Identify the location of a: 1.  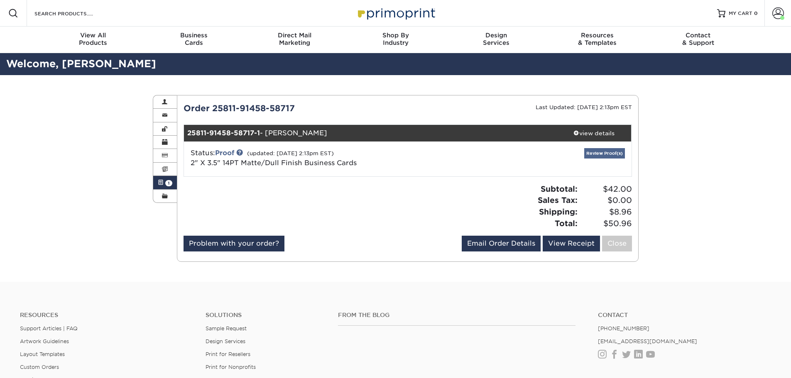
(165, 183).